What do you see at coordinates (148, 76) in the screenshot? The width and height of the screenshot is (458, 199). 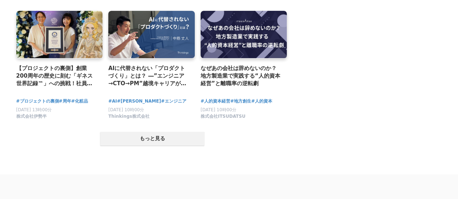 I see `a: AIに代替されない「プロダクトづくり」とは？ ―”エンジニア→CTO→PM”越境キャリアが語る、どんな肩書でも必要な視点` at bounding box center [148, 76].